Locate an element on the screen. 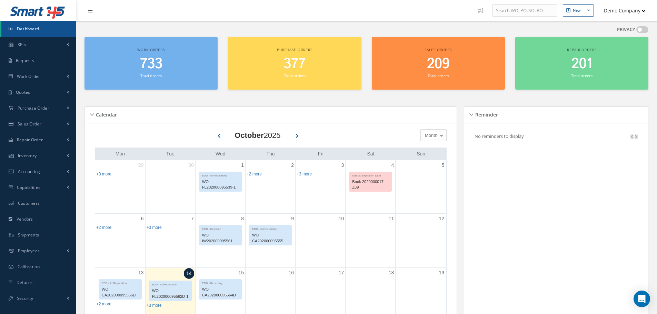  a: Tuesday is located at coordinates (170, 154).